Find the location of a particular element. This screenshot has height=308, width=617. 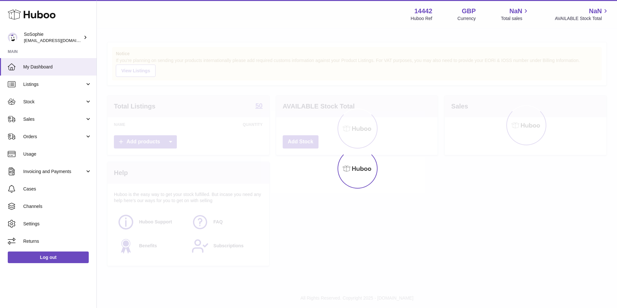

span: Sales is located at coordinates (54, 119).